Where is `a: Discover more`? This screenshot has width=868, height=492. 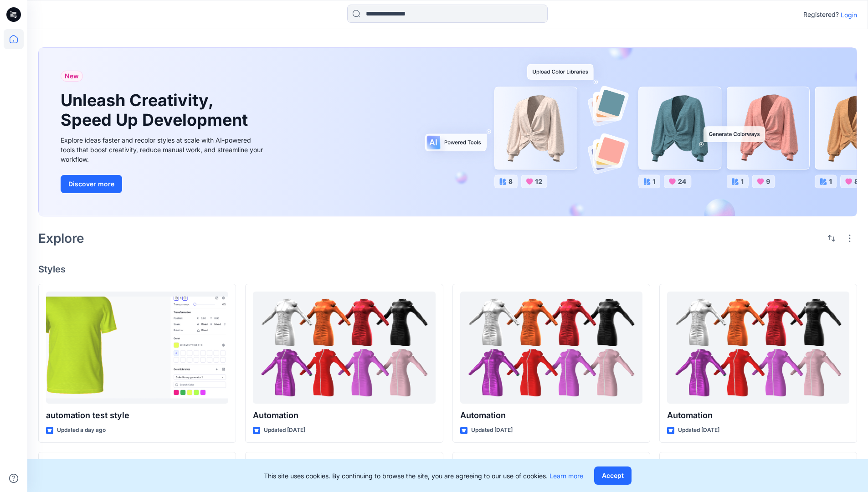
a: Discover more is located at coordinates (163, 184).